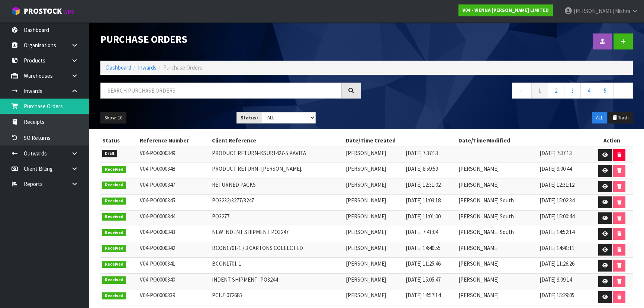  What do you see at coordinates (119, 140) in the screenshot?
I see `th: Status` at bounding box center [119, 140].